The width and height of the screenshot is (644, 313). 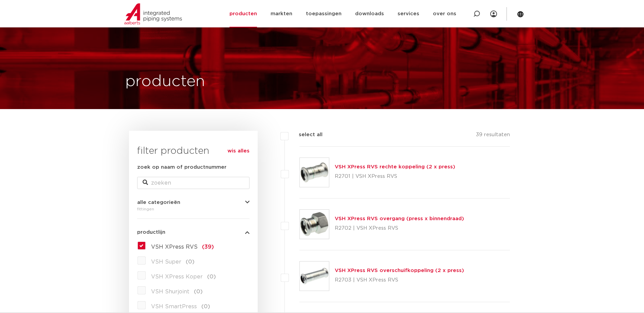 What do you see at coordinates (207, 247) in the screenshot?
I see `span: (39)` at bounding box center [207, 247].